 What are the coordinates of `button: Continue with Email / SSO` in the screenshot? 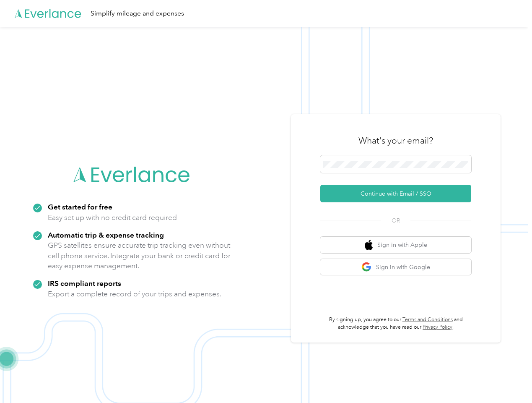 It's located at (396, 194).